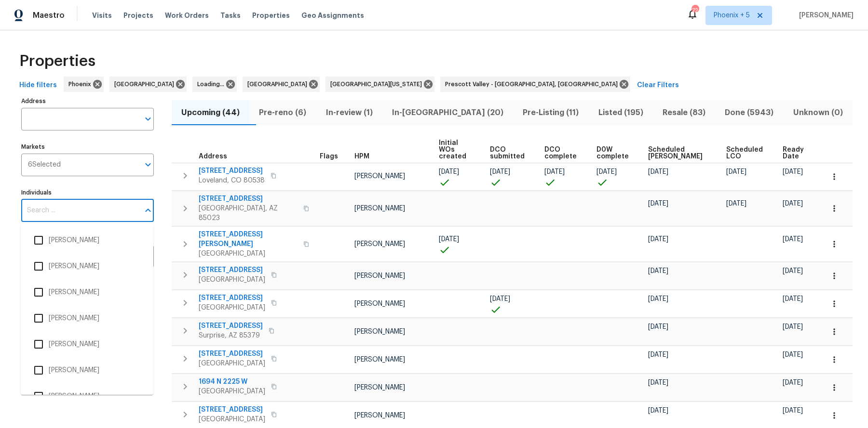  What do you see at coordinates (38, 85) in the screenshot?
I see `button: Hide filters` at bounding box center [38, 85].